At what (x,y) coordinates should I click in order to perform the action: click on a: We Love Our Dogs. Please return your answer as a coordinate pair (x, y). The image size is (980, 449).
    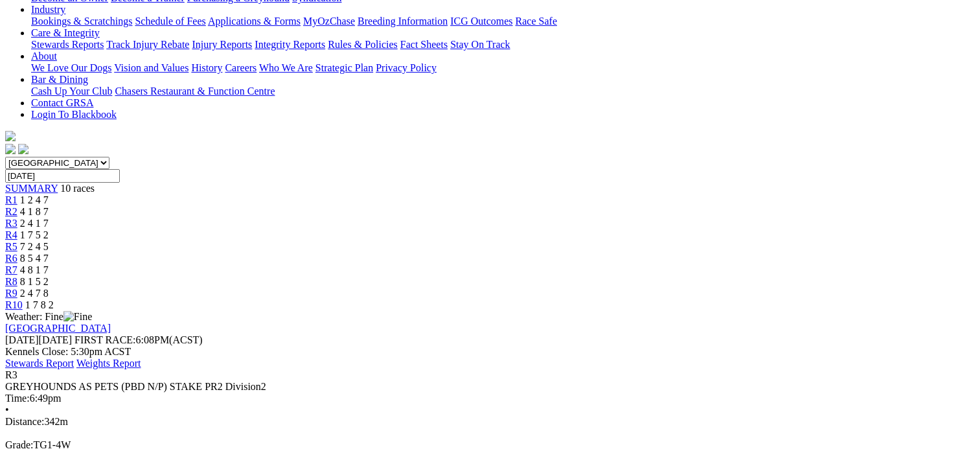
    Looking at the image, I should click on (71, 67).